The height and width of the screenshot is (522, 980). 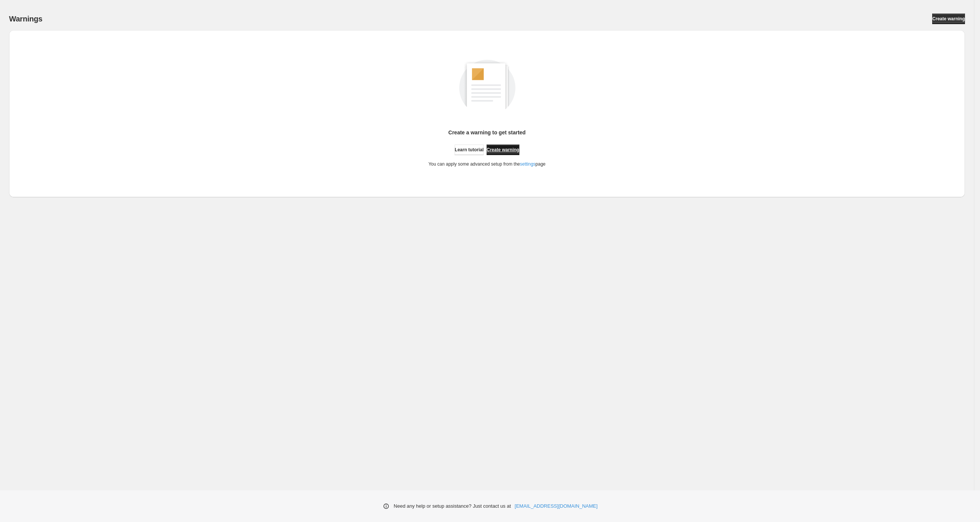 I want to click on p: Create a warning to get started, so click(x=487, y=132).